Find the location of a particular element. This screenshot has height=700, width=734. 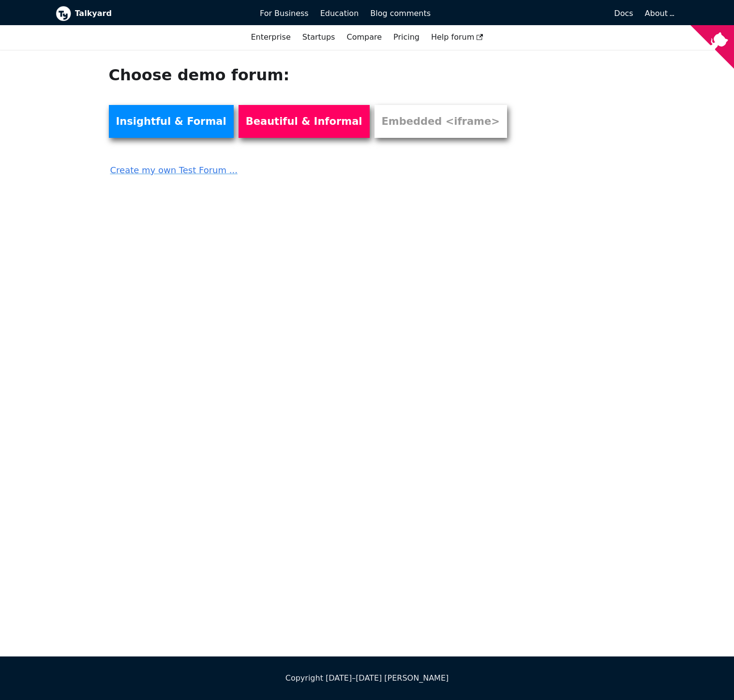

span: Blog comments is located at coordinates (400, 13).